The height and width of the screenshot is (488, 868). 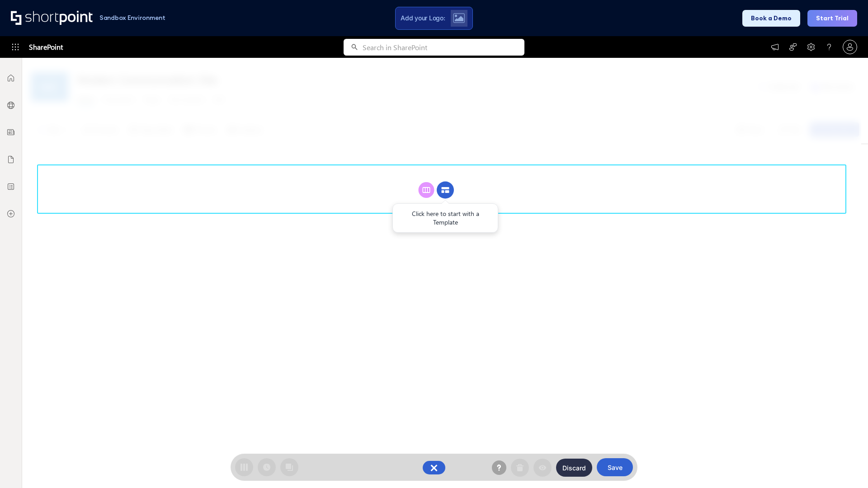 I want to click on button: Book a Demo, so click(x=772, y=18).